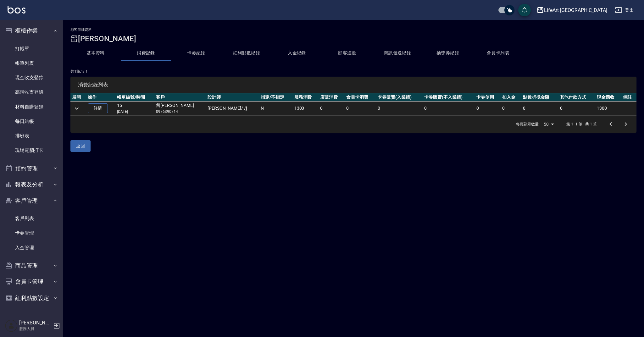 This screenshot has width=644, height=337. I want to click on a: 帳單列表, so click(32, 63).